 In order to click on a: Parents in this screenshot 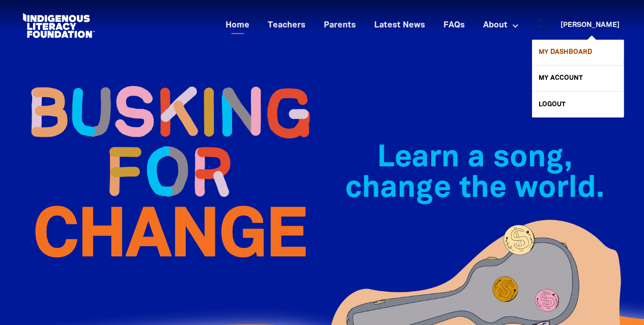, I will do `click(340, 26)`.